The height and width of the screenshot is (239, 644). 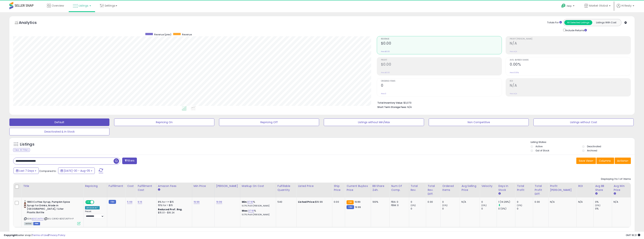 I want to click on button: Default, so click(x=60, y=122).